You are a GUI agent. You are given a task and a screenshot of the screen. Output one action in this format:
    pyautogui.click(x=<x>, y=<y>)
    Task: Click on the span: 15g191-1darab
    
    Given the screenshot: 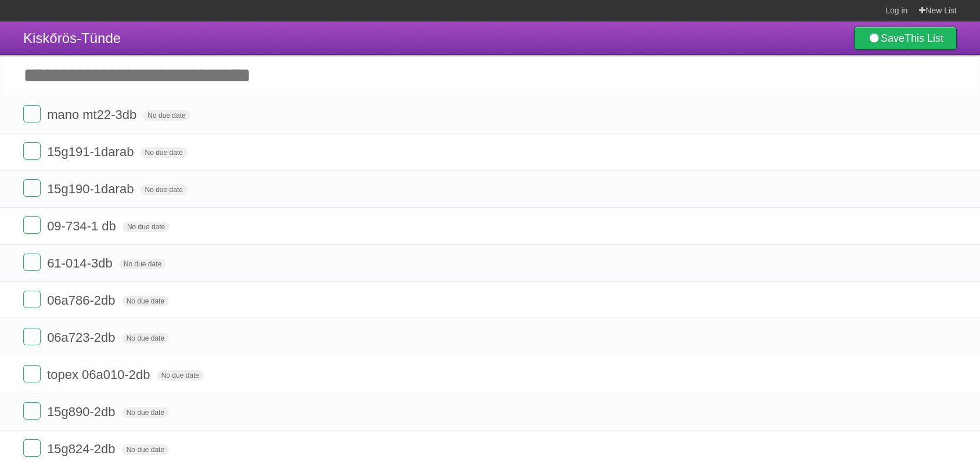 What is the action you would take?
    pyautogui.click(x=92, y=152)
    